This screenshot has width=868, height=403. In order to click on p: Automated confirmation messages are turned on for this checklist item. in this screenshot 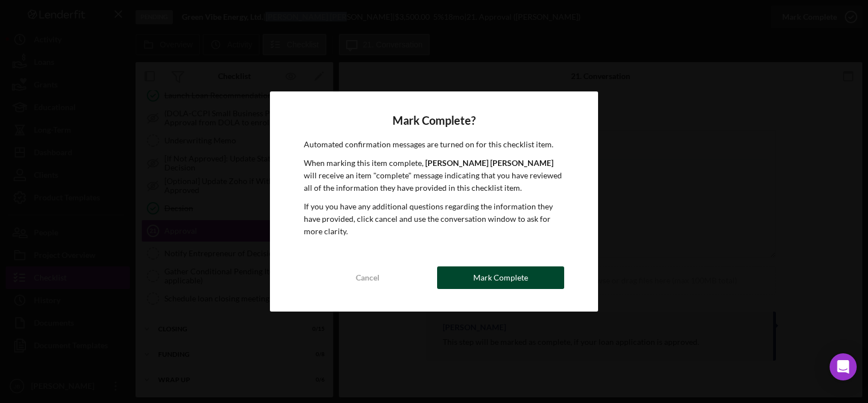, I will do `click(434, 144)`.